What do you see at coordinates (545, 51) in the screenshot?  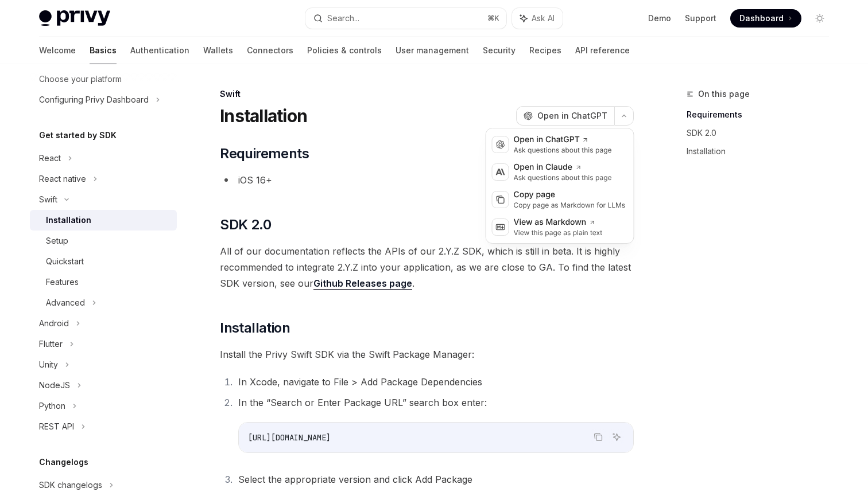 I see `a: Recipes` at bounding box center [545, 51].